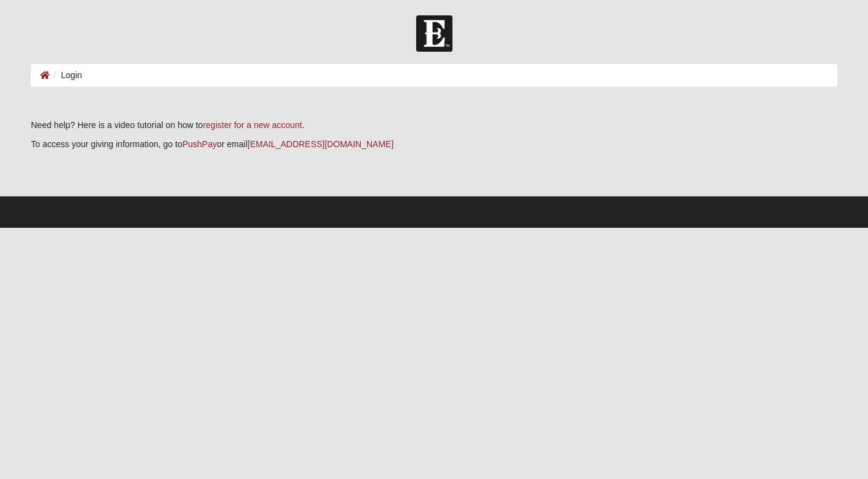 The width and height of the screenshot is (868, 479). Describe the element at coordinates (66, 75) in the screenshot. I see `li: Login` at that location.